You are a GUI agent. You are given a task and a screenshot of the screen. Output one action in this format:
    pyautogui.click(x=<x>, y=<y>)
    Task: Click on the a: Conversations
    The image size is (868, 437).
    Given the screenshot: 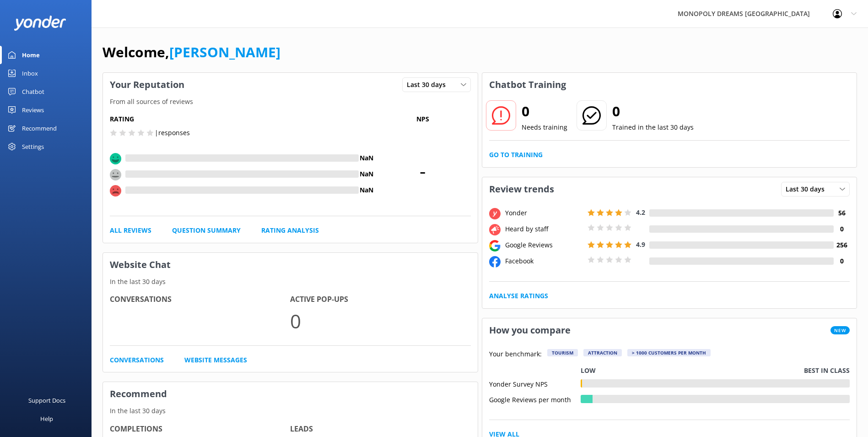 What is the action you would take?
    pyautogui.click(x=137, y=360)
    